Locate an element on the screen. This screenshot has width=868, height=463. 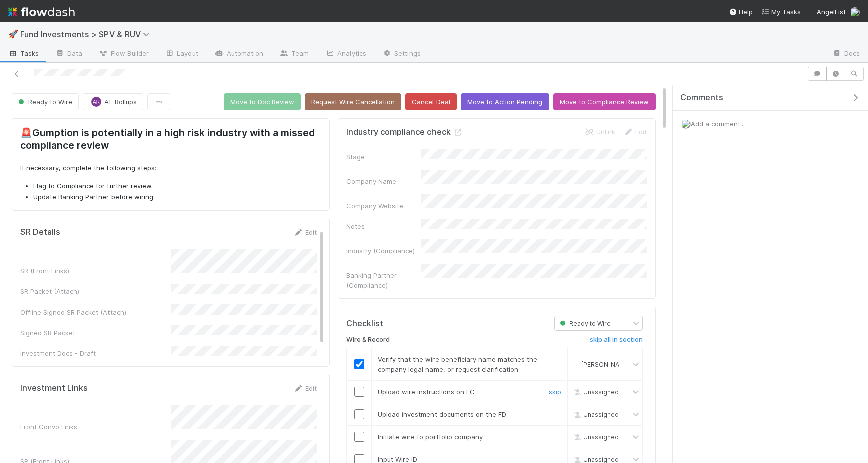
button: Cancel Deal is located at coordinates (431, 102).